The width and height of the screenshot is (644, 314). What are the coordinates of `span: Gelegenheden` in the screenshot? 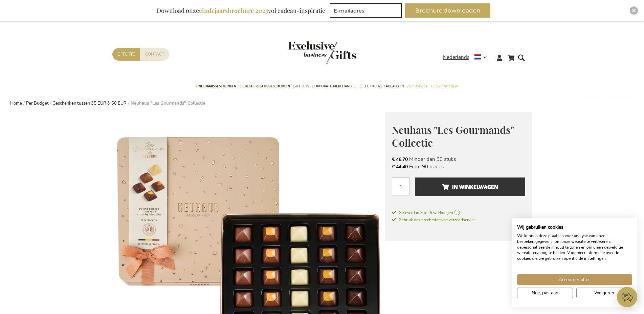 It's located at (444, 86).